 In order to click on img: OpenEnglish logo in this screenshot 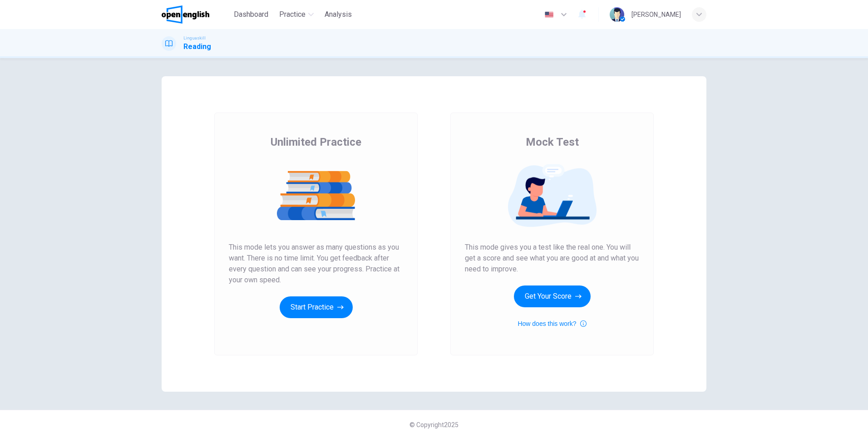, I will do `click(185, 14)`.